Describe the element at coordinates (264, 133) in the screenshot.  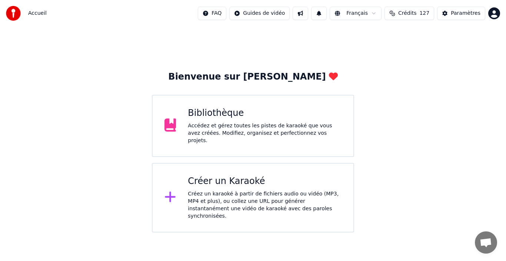
I see `div: Accédez et gérez toutes les pistes de karaoké que vous avez créées. Modifiez, organisez et perfec...` at that location.